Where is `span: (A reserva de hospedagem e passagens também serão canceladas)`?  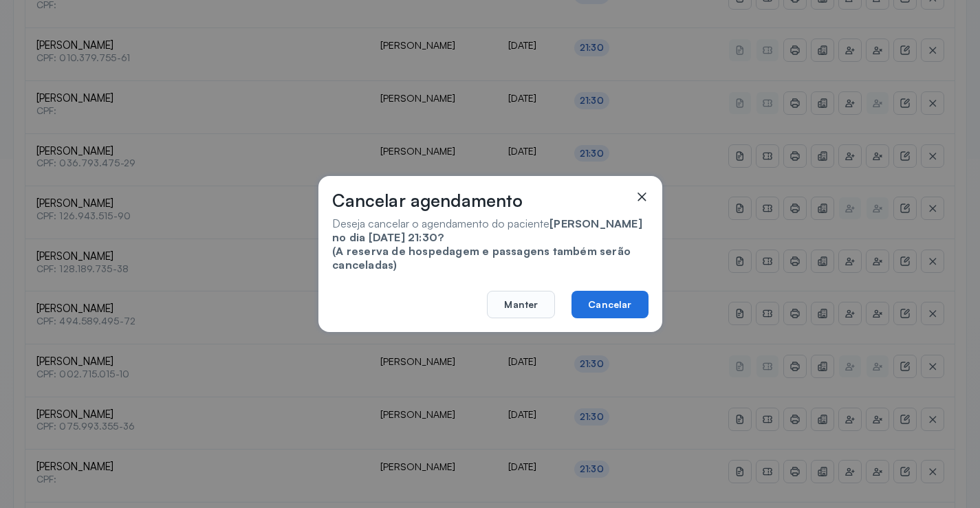 span: (A reserva de hospedagem e passagens também serão canceladas) is located at coordinates (482, 258).